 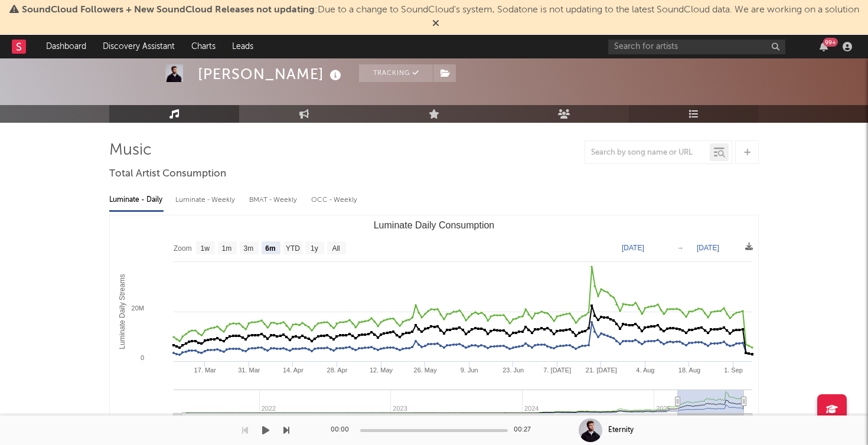 What do you see at coordinates (293, 370) in the screenshot?
I see `text: 14. Apr` at bounding box center [293, 370].